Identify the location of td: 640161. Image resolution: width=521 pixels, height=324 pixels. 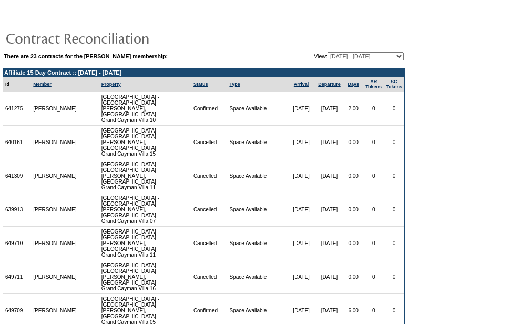
(17, 142).